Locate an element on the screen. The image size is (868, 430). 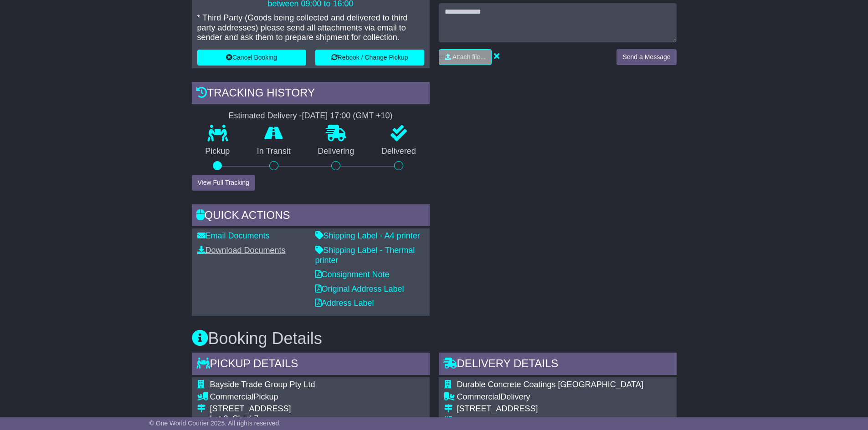
div: Pickup Details is located at coordinates (311, 365).